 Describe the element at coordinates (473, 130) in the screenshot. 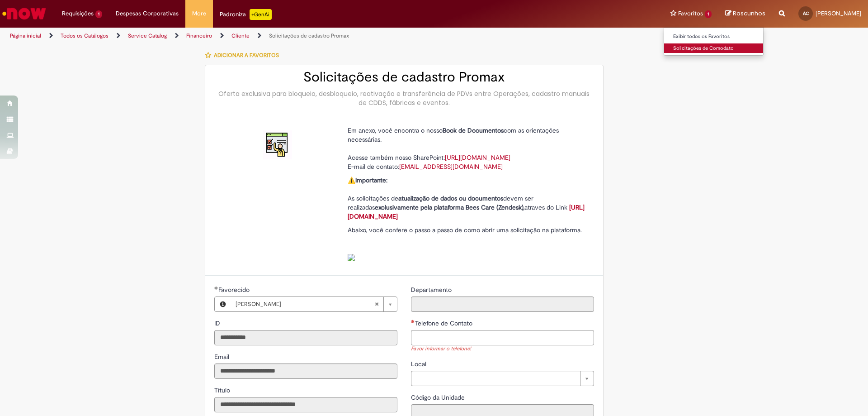

I see `strong: Book de Documentos` at that location.